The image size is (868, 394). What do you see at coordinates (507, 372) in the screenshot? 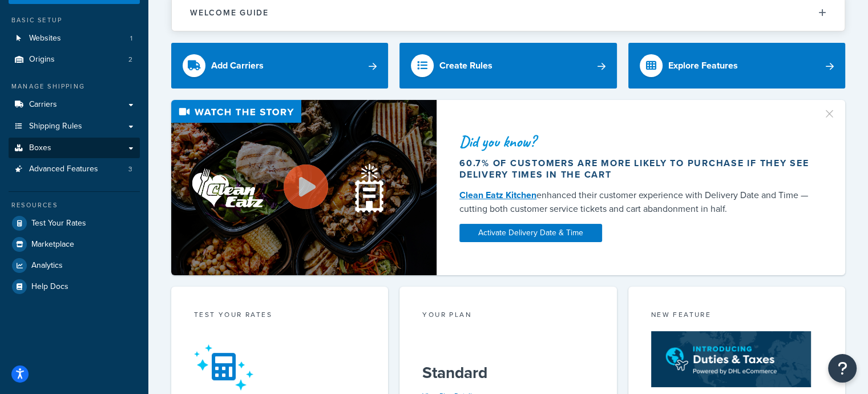
I see `h5: Standard` at bounding box center [507, 372].